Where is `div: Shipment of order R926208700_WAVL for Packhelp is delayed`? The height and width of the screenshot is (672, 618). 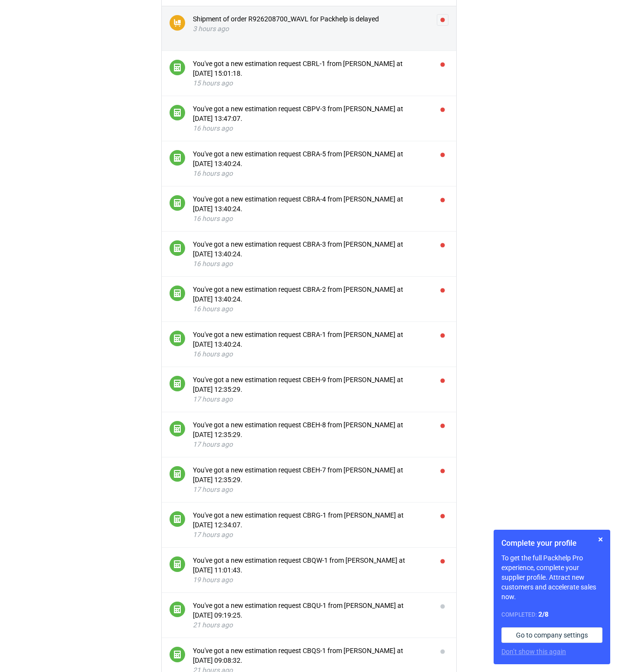 div: Shipment of order R926208700_WAVL for Packhelp is delayed is located at coordinates (311, 19).